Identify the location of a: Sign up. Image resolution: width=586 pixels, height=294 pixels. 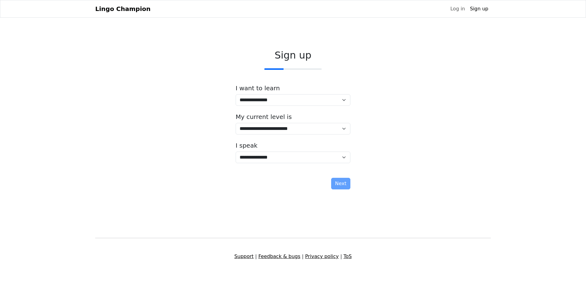
(479, 9).